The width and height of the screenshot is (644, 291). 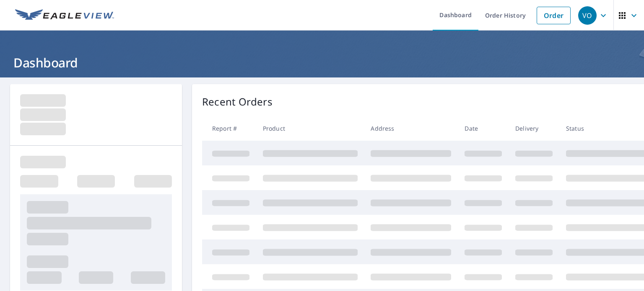 I want to click on th: Delivery, so click(x=534, y=128).